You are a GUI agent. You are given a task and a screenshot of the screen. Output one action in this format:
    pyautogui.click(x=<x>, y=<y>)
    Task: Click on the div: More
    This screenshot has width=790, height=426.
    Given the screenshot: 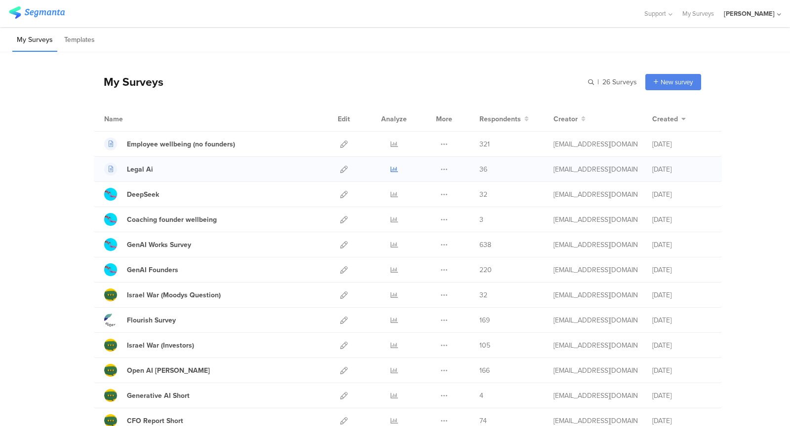 What is the action you would take?
    pyautogui.click(x=444, y=119)
    